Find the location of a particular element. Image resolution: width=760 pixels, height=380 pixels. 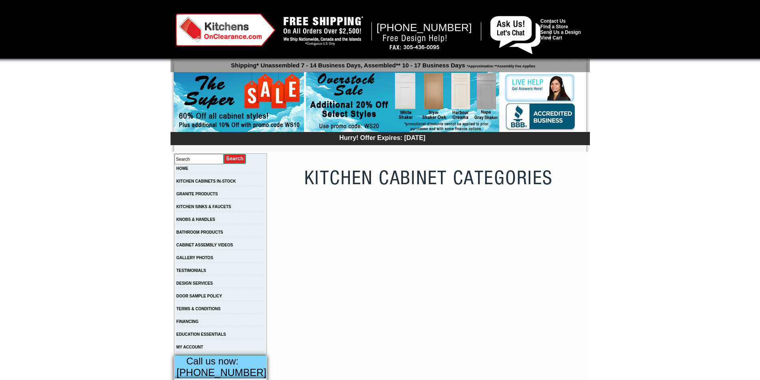

a: EDUCATION ESSENTIALS is located at coordinates (201, 335).